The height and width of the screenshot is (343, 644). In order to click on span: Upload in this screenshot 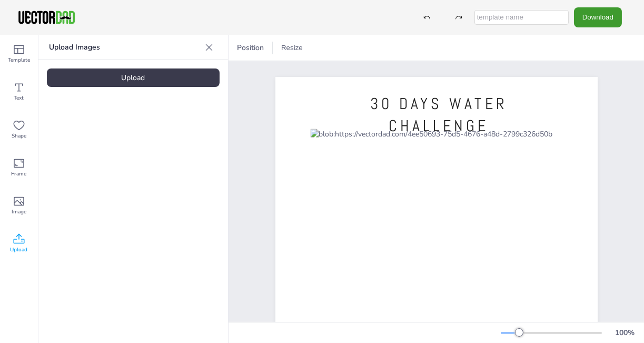, I will do `click(19, 250)`.